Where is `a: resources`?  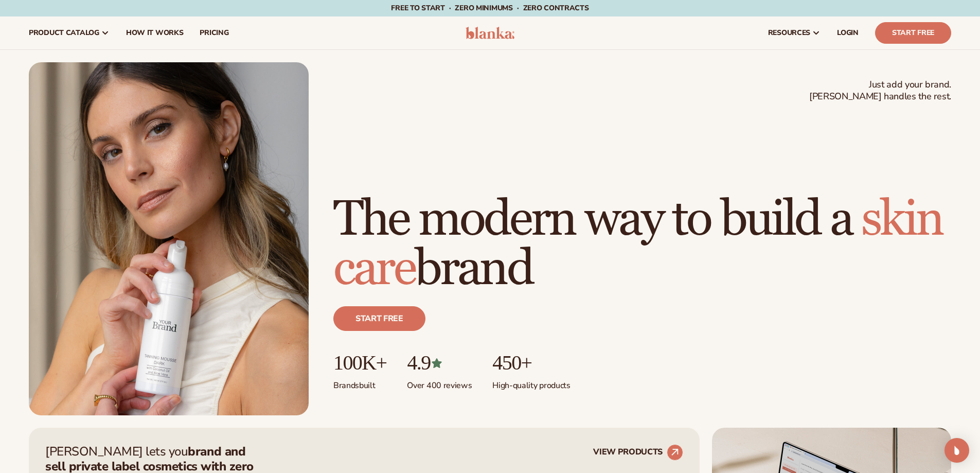 a: resources is located at coordinates (794, 33).